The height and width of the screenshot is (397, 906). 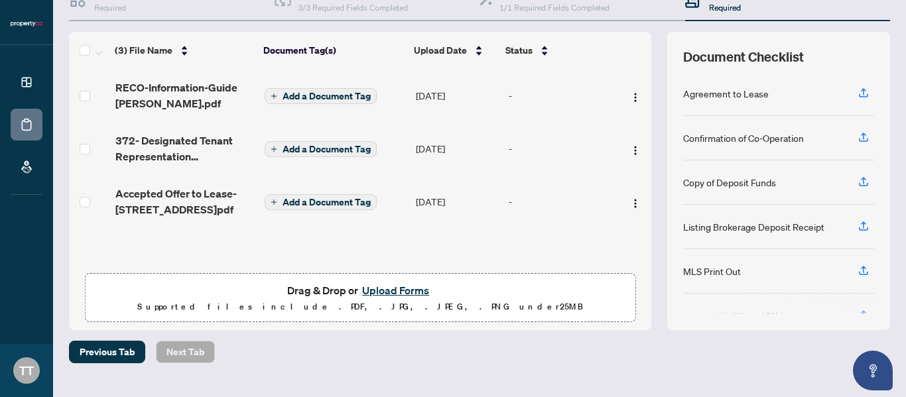 I want to click on th: (3) File Name, so click(x=184, y=50).